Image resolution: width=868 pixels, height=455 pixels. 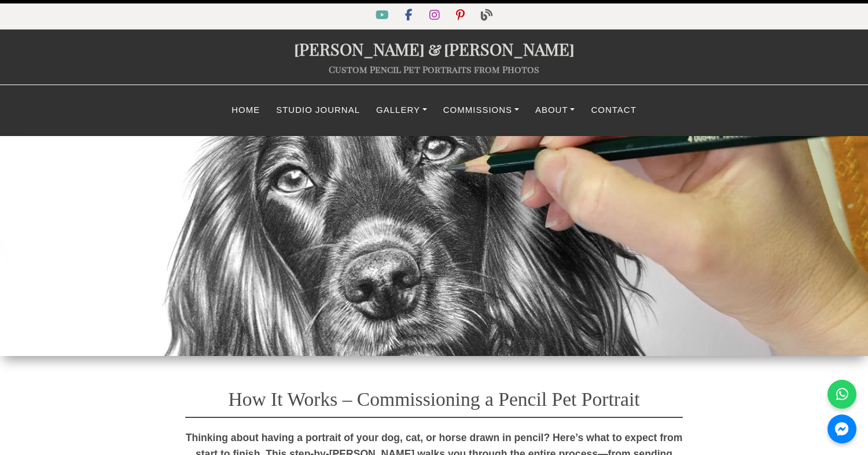 I want to click on a: Messenger, so click(x=842, y=429).